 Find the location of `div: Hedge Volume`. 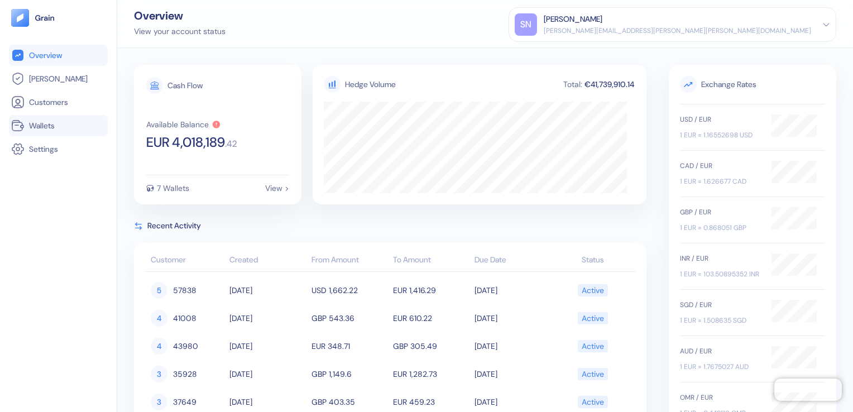

div: Hedge Volume is located at coordinates (370, 84).